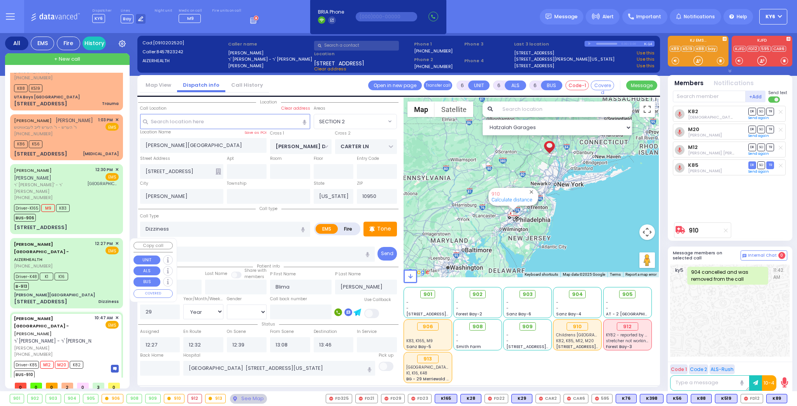 This screenshot has width=797, height=406. Describe the element at coordinates (110, 104) in the screenshot. I see `div: Trauma` at that location.